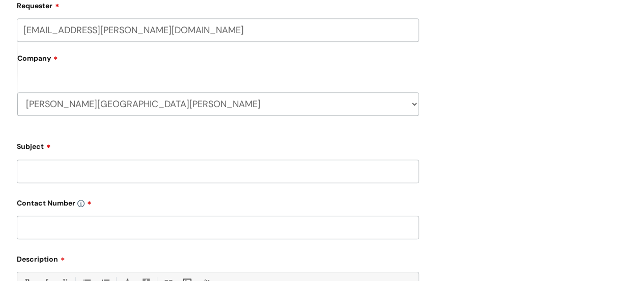  Describe the element at coordinates (218, 201) in the screenshot. I see `label: Contact Number` at that location.